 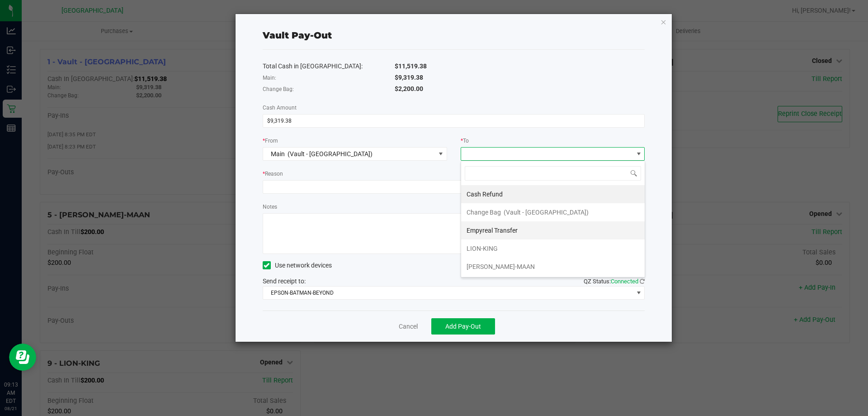 What do you see at coordinates (279, 108) in the screenshot?
I see `span: Cash Amount` at bounding box center [279, 108].